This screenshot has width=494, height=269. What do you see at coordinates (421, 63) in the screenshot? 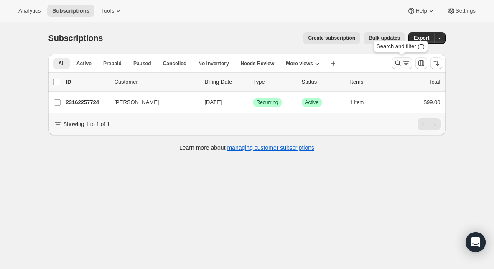
I see `button: Customize table column order and visibility` at bounding box center [421, 63].